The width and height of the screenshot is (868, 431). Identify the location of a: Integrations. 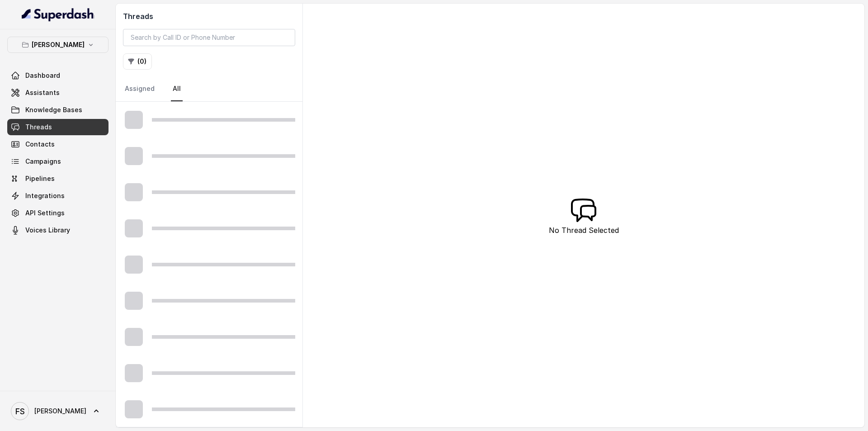
(58, 195).